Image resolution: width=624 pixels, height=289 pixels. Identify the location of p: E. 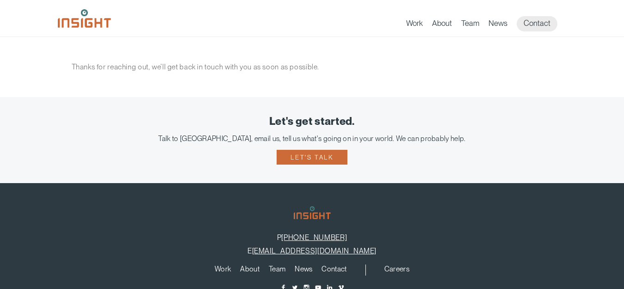
(312, 251).